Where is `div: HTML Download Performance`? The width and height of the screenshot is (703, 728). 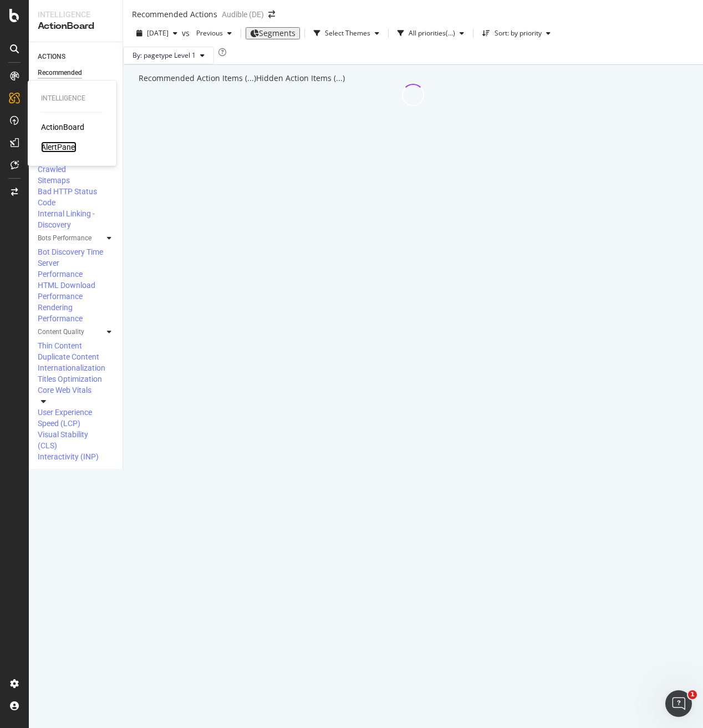
div: HTML Download Performance is located at coordinates (73, 290).